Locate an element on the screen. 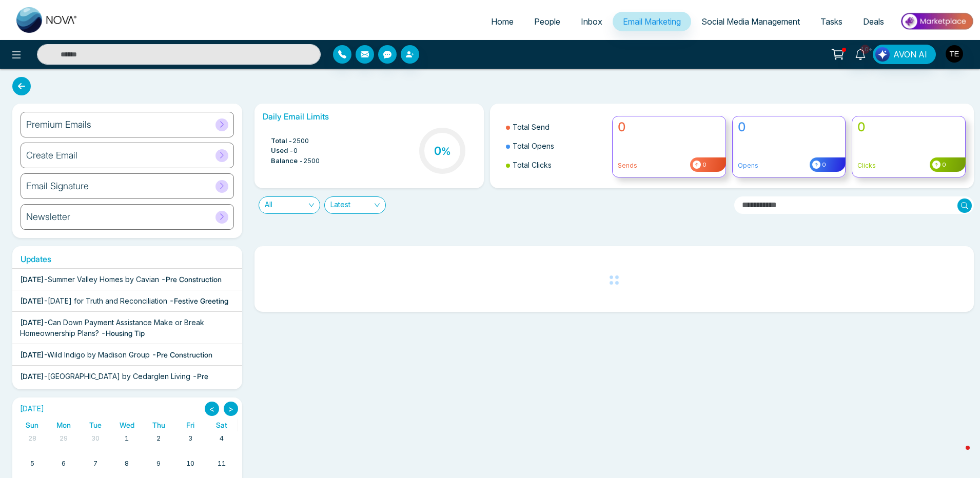  a: People is located at coordinates (547, 21).